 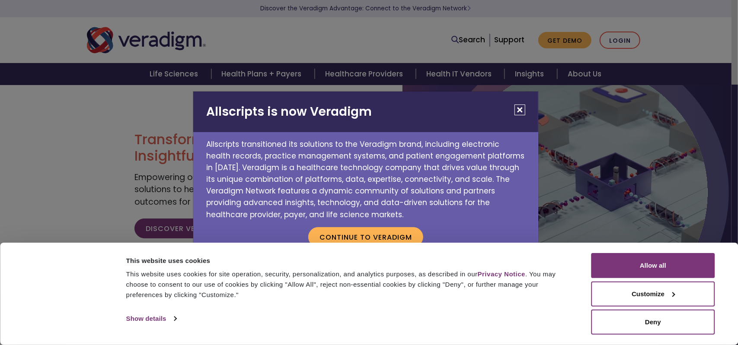 I want to click on h2: Allscripts is now Veradigm, so click(x=366, y=112).